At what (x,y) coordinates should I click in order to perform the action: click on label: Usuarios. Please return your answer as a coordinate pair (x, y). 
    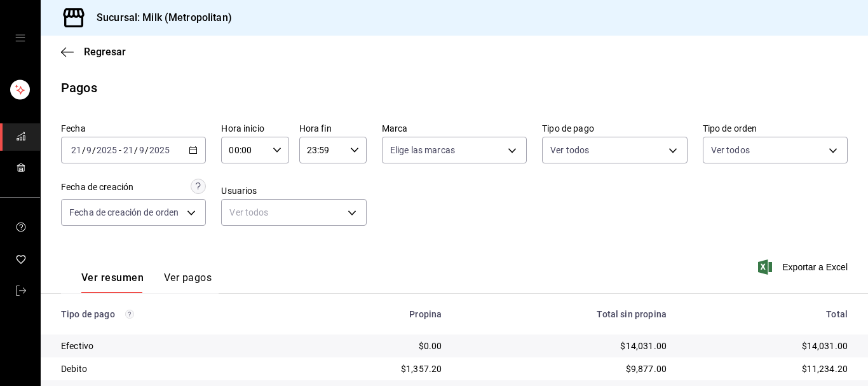
    Looking at the image, I should click on (293, 191).